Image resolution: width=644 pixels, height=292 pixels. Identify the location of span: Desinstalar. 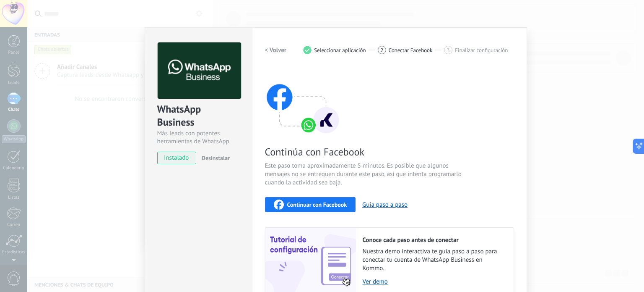
(215, 158).